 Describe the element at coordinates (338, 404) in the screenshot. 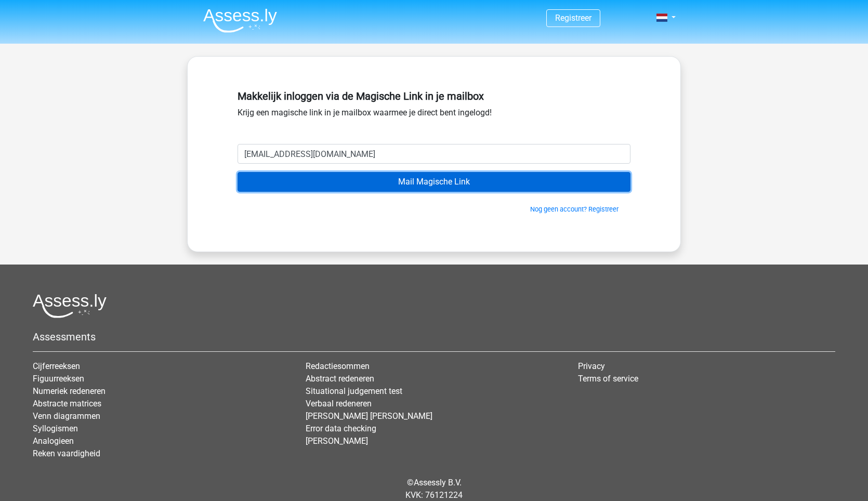

I see `a: Verbaal redeneren` at that location.